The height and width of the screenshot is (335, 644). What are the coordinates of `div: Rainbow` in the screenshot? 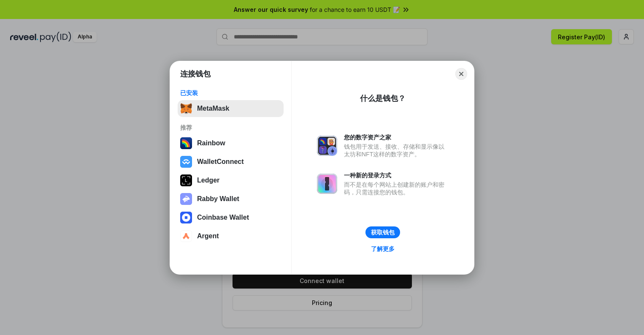 It's located at (211, 143).